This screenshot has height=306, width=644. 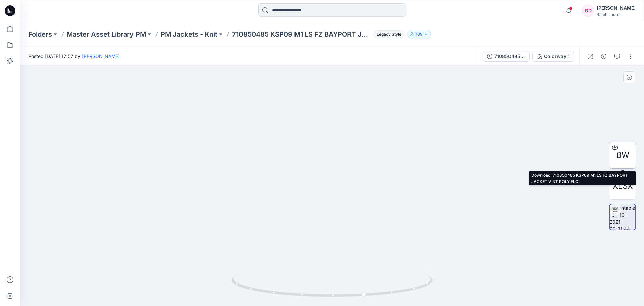 What do you see at coordinates (510, 56) in the screenshot?
I see `div: 710850485 KSP09 M1 LS FZ BAYPORT JACKET VINT POLY FLC` at bounding box center [510, 56].